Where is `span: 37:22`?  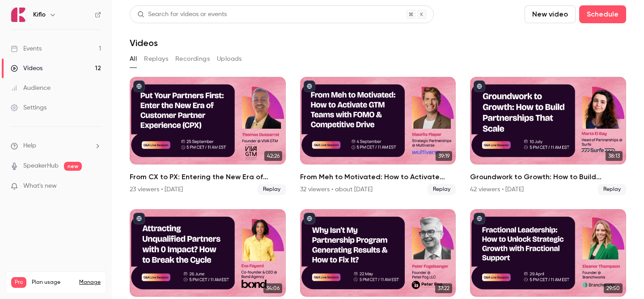
span: 37:22 is located at coordinates (443, 289).